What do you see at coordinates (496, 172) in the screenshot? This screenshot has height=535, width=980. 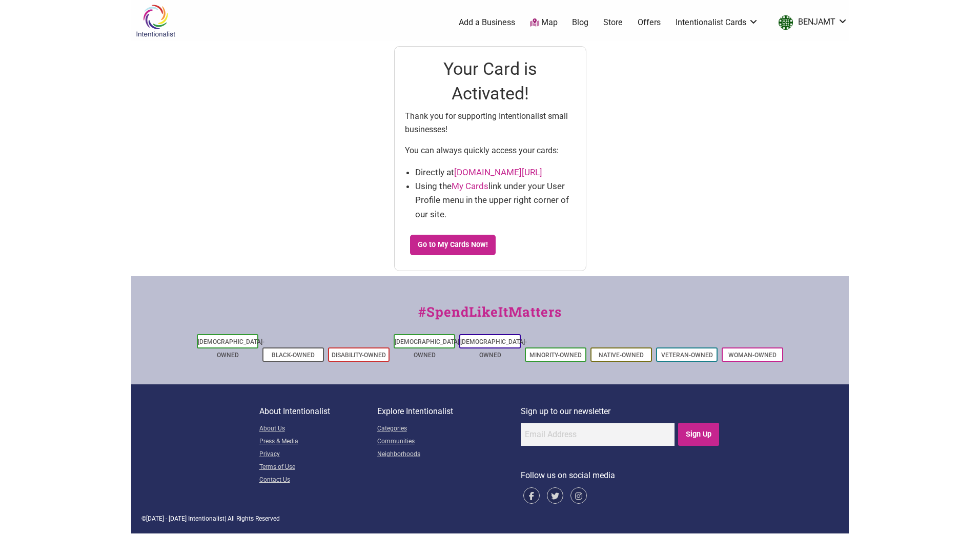 I see `li: Directly at` at bounding box center [496, 172].